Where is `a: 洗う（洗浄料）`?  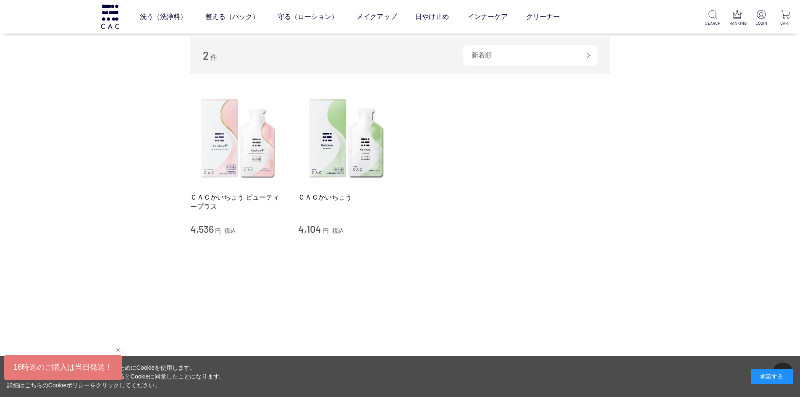 a: 洗う（洗浄料） is located at coordinates (163, 17).